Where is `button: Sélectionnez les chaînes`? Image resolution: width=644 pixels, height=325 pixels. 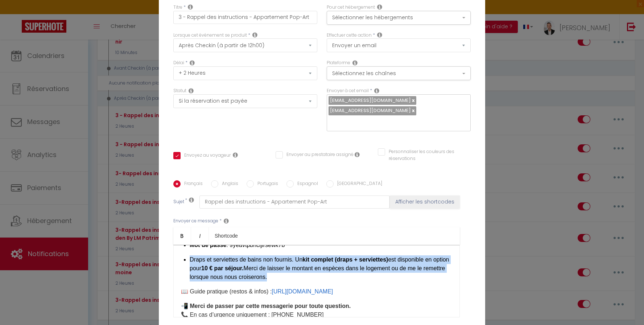
button: Sélectionnez les chaînes is located at coordinates (399, 73).